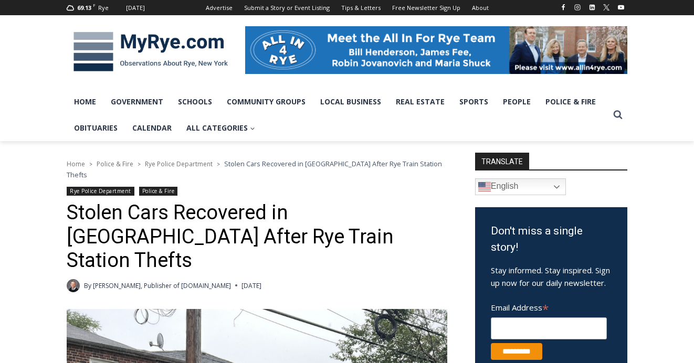 Image resolution: width=694 pixels, height=363 pixels. Describe the element at coordinates (84, 7) in the screenshot. I see `span: 69.13` at that location.